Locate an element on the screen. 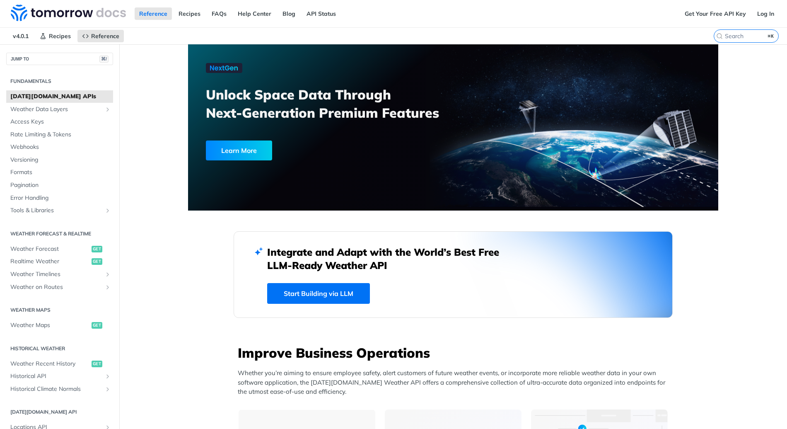 The height and width of the screenshot is (429, 787). h2: Integrate and Adapt with the World’s Best Free LLM-Ready Weather API is located at coordinates (389, 258).